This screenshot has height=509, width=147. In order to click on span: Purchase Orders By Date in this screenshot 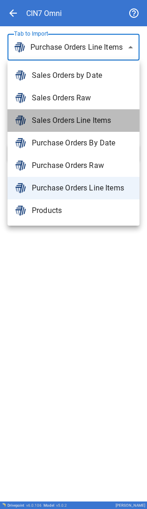, I will do `click(82, 143)`.